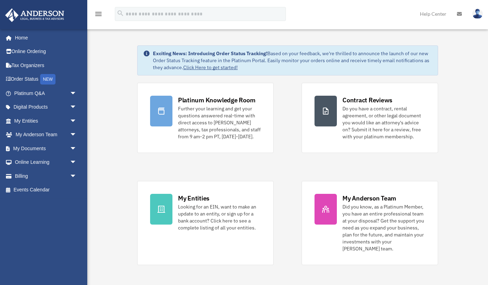  I want to click on div: Looking for an EIN, want to make an update to an entity, or sign up for a bank account? Click her..., so click(219, 217).